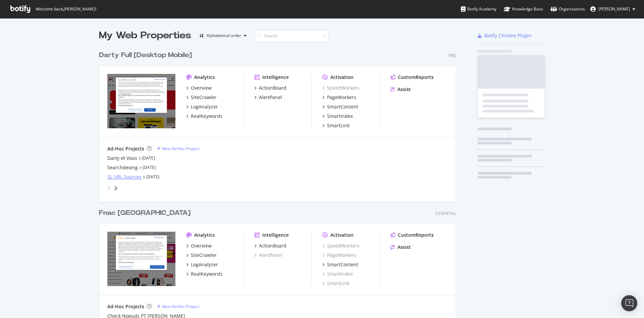 Image resolution: width=644 pixels, height=318 pixels. I want to click on a: Darty Full [Desktop Mobile], so click(146, 55).